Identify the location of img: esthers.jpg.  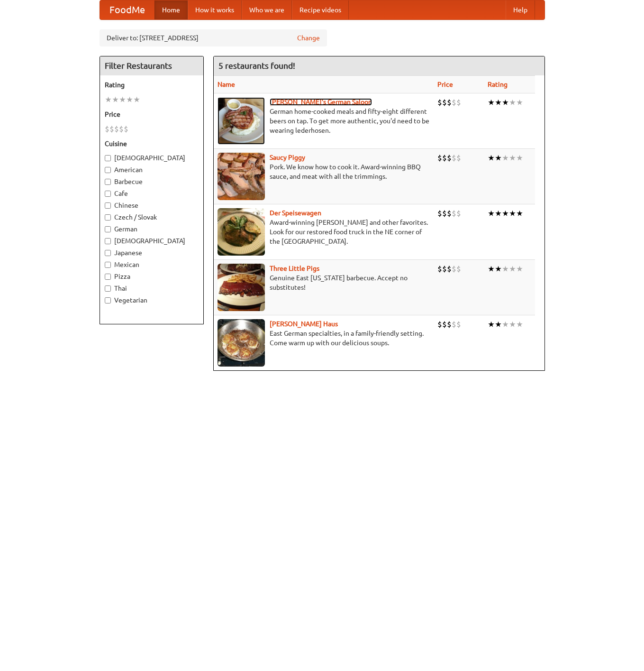
(241, 121).